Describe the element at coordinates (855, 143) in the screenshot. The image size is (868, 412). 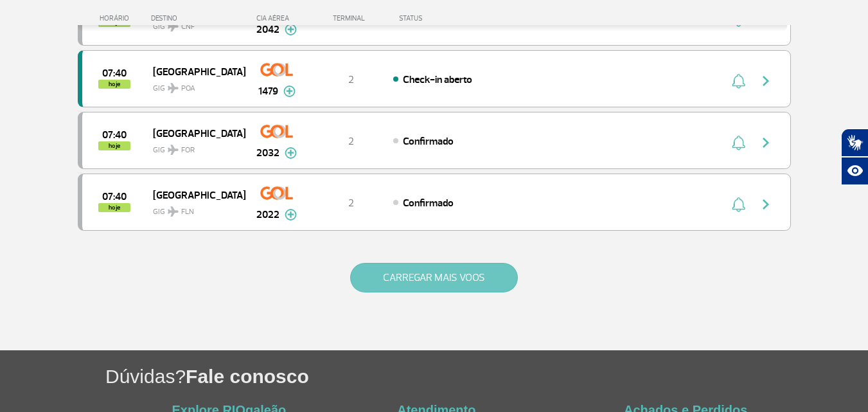
I see `button: Abrir tradutor de língua de sinais.` at that location.